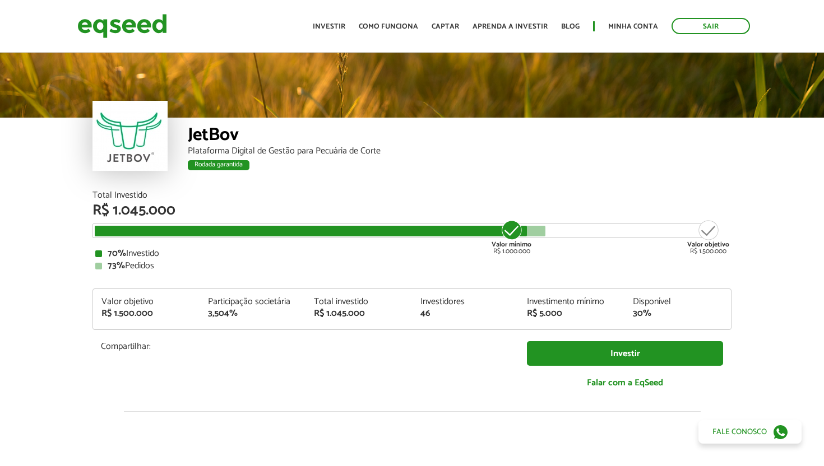 The image size is (824, 466). Describe the element at coordinates (465, 314) in the screenshot. I see `div: 46` at that location.